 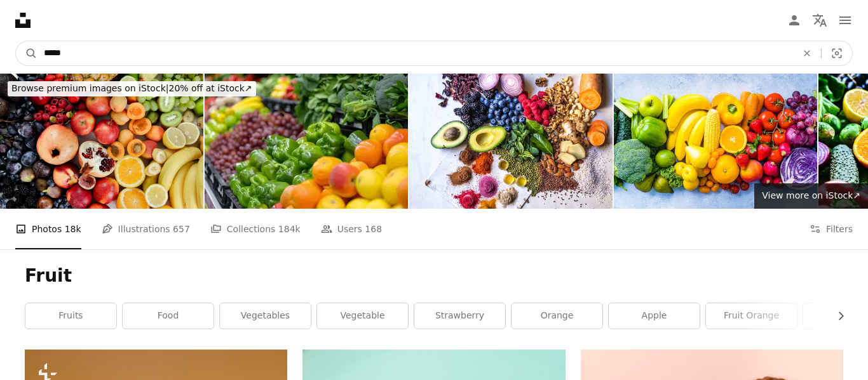 I want to click on span: Browse premium images on iStock |, so click(x=90, y=88).